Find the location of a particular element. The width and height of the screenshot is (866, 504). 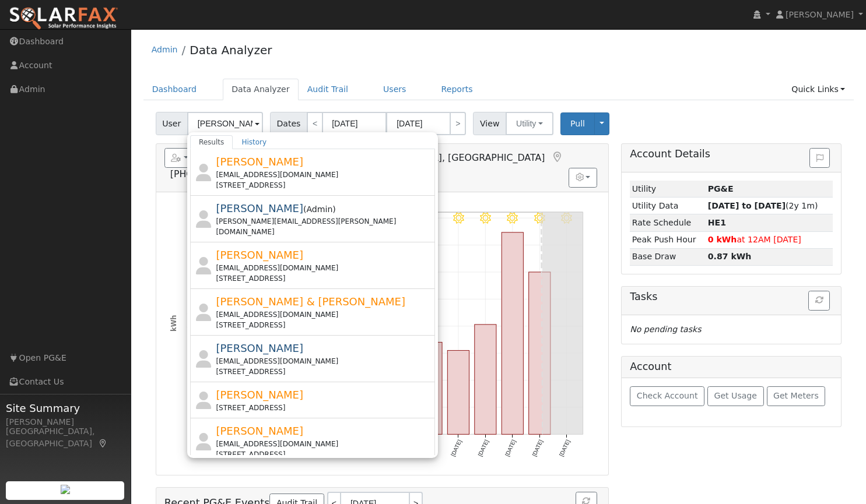

span: Get Meters is located at coordinates (796, 396).